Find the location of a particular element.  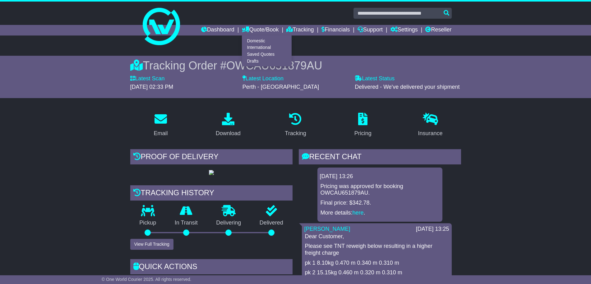

label: Latest Status is located at coordinates (375, 79).